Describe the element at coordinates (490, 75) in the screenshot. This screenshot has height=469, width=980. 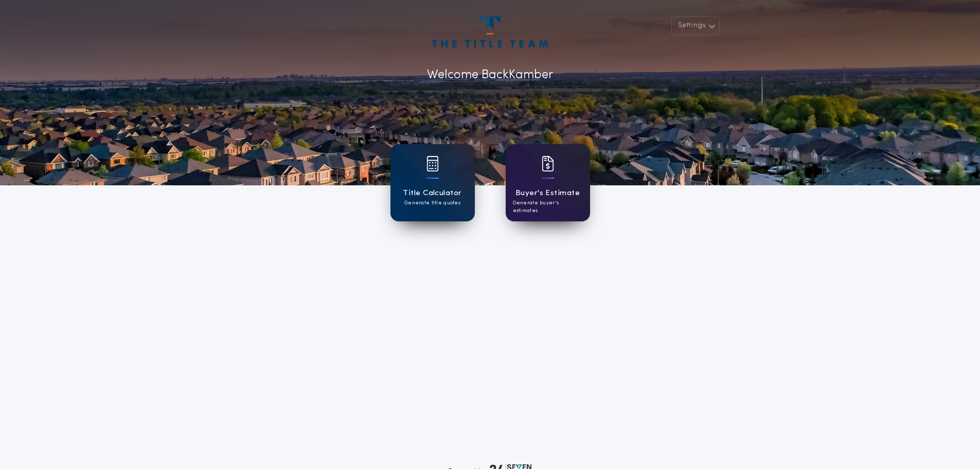
I see `p: Welcome Back Kamber` at that location.